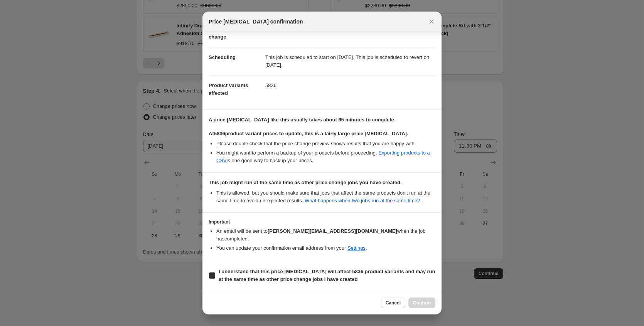 The width and height of the screenshot is (644, 326). I want to click on li: You might want to perform a backup of your products before proceeding. is one good way to backup ..., so click(326, 157).